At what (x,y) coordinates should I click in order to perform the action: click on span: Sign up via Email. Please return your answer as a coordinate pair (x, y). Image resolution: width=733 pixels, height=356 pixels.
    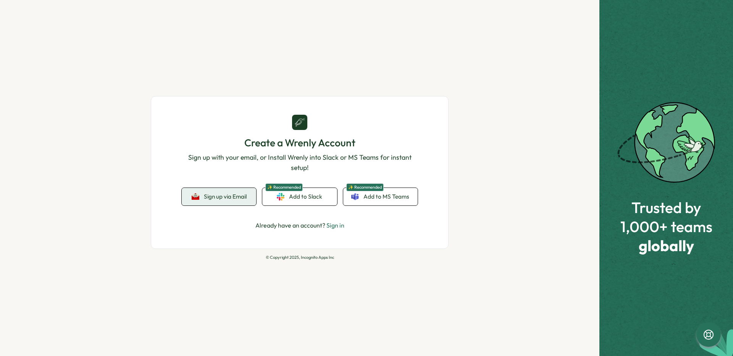
    Looking at the image, I should click on (225, 197).